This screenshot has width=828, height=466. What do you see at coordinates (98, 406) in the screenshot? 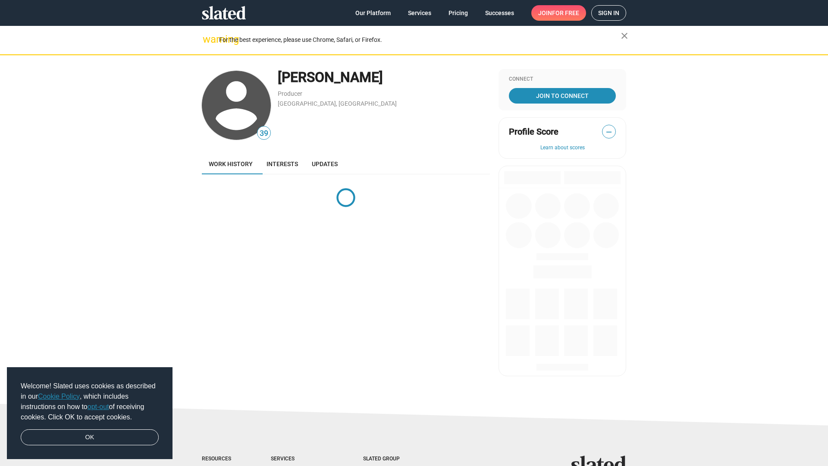
I see `a: opt-out` at bounding box center [98, 406].